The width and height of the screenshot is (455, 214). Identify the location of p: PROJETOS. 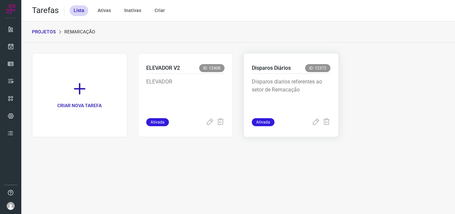
(44, 32).